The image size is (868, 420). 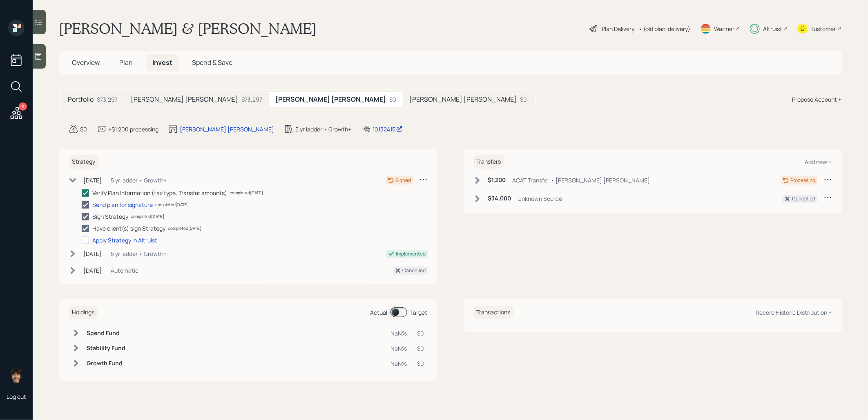 I want to click on div: • (old plan-delivery), so click(x=664, y=29).